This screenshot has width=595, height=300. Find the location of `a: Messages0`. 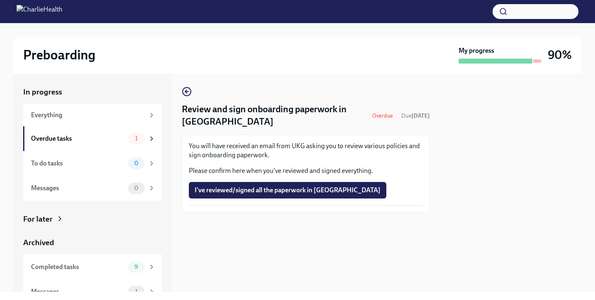

a: Messages0 is located at coordinates (92, 188).